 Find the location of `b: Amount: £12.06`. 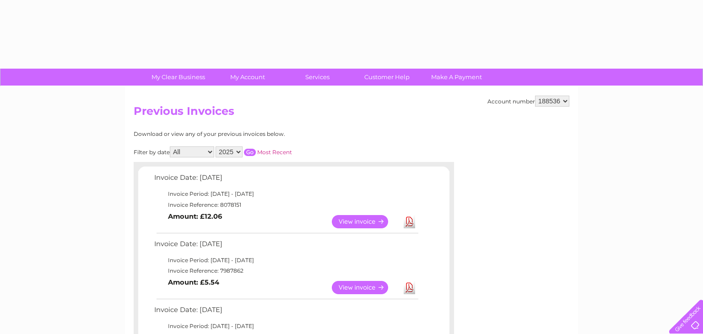

b: Amount: £12.06 is located at coordinates (195, 217).